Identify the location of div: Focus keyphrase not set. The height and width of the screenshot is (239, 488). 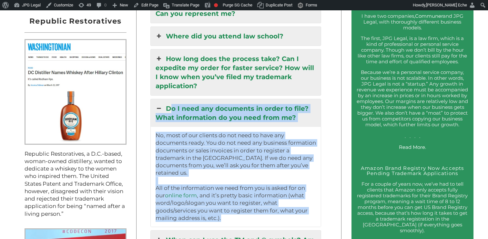
(216, 5).